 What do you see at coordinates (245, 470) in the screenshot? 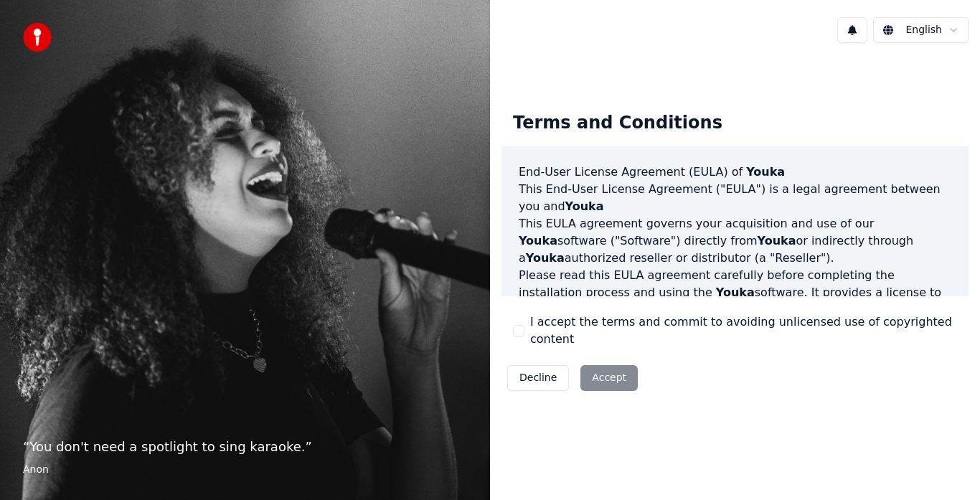
I see `footer: Anon` at bounding box center [245, 470].